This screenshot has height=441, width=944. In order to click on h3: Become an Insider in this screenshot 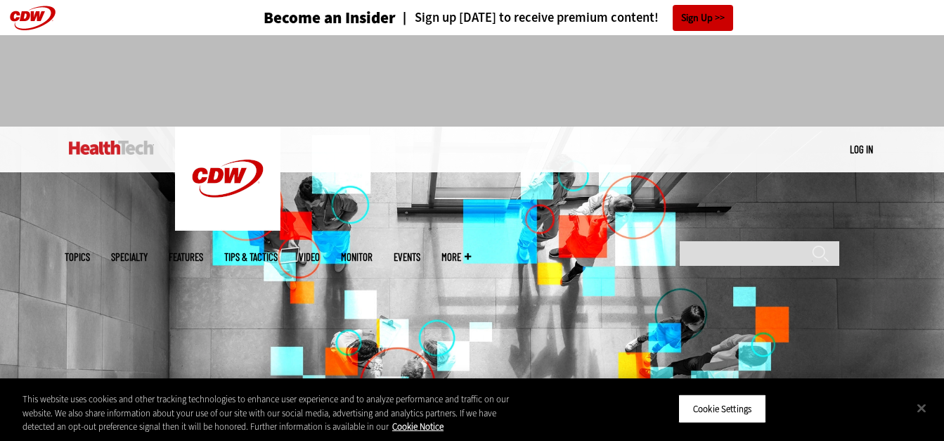, I will do `click(330, 18)`.